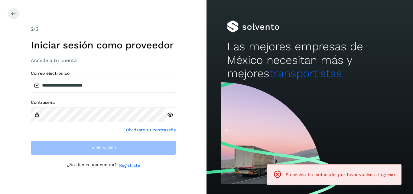 The height and width of the screenshot is (194, 413). Describe the element at coordinates (103, 60) in the screenshot. I see `h3: Accede a tu cuenta` at that location.